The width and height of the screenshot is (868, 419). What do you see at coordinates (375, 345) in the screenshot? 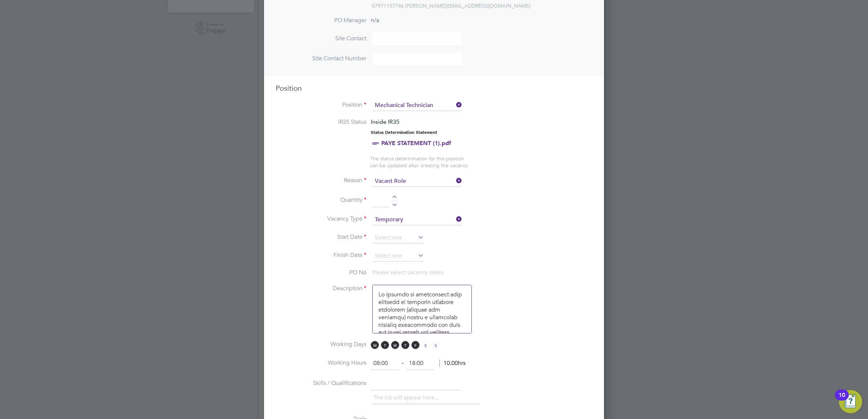
I see `span: M` at bounding box center [375, 345].